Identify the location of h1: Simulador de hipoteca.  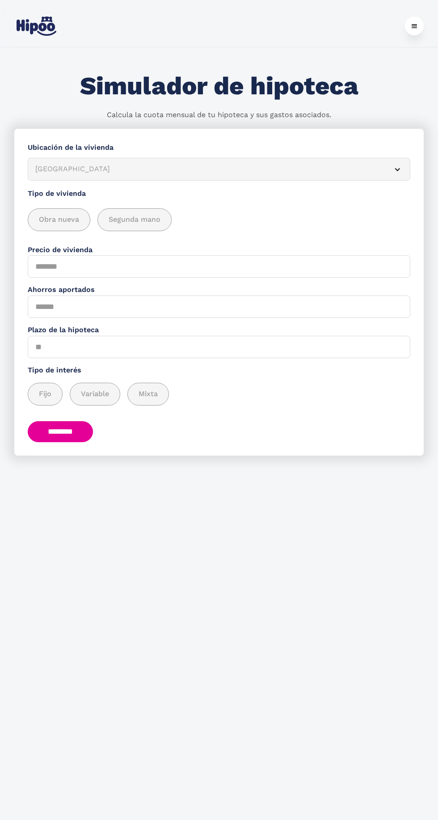
(219, 86).